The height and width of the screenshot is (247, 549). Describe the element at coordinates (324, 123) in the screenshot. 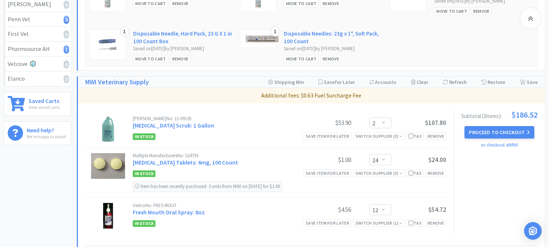

I see `div: $53.90` at that location.